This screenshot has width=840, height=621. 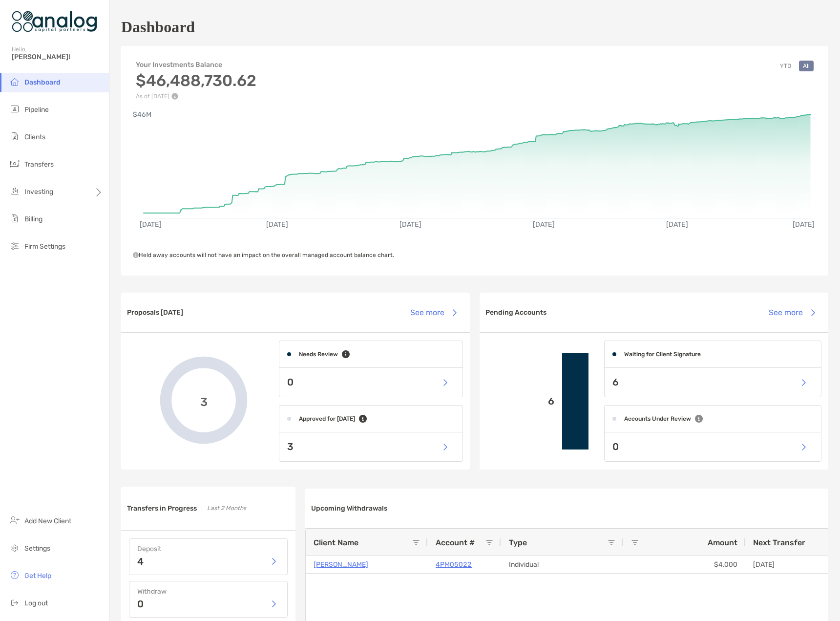 What do you see at coordinates (14, 602) in the screenshot?
I see `img: logout icon` at bounding box center [14, 602].